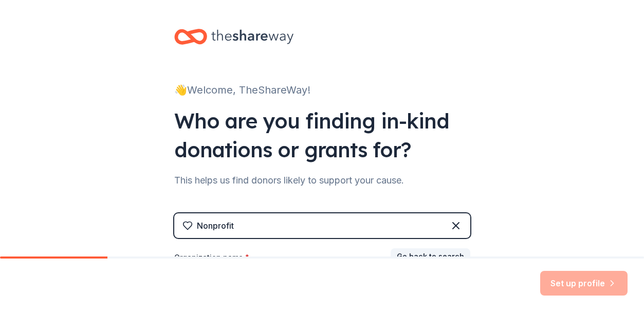 The width and height of the screenshot is (644, 312). What do you see at coordinates (323, 90) in the screenshot?
I see `div: 👋 Welcome, TheShareWay!` at bounding box center [323, 90].